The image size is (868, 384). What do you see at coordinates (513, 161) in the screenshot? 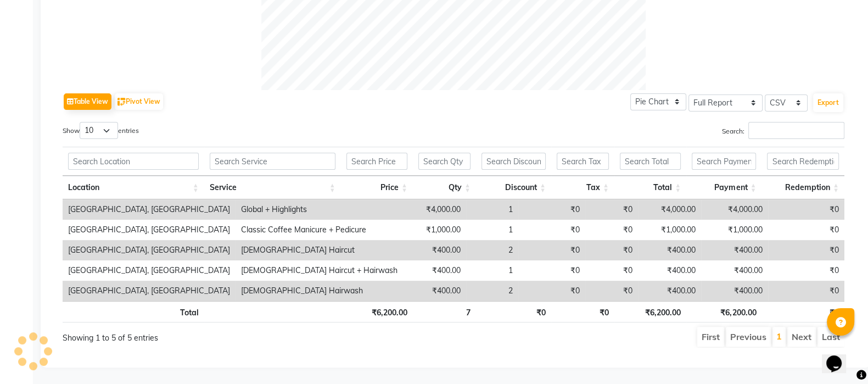
I see `input: Search Discount` at bounding box center [513, 161].